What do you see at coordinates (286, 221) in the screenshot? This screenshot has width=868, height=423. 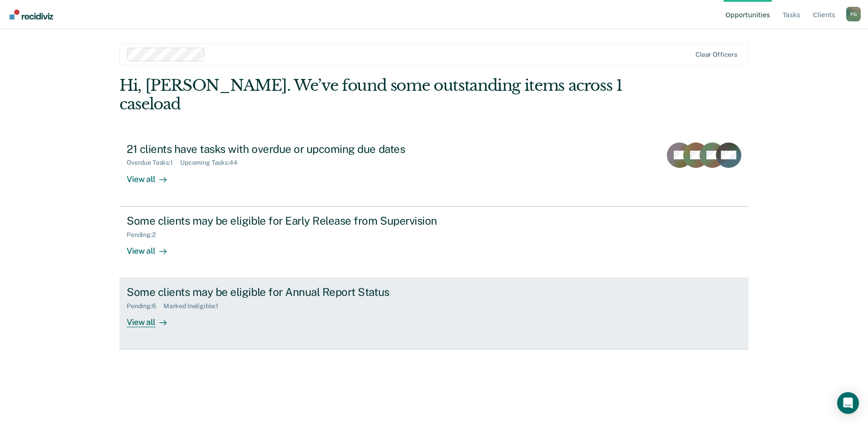 I see `div: Some clients may be eligible for Early Release from Supervision` at bounding box center [286, 221].